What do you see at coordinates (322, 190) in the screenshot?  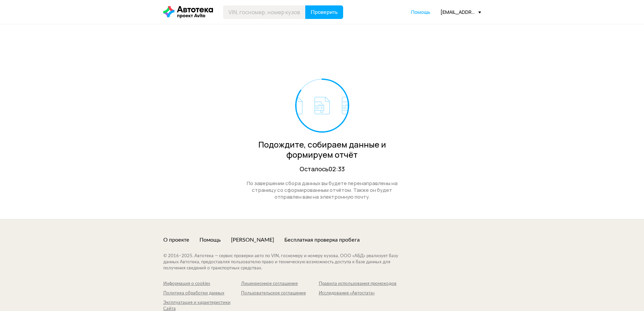 I see `div: По завершении сбора данных вы будете перенаправлены на страницу со сформированным отчётом. Также ...` at bounding box center [322, 190].